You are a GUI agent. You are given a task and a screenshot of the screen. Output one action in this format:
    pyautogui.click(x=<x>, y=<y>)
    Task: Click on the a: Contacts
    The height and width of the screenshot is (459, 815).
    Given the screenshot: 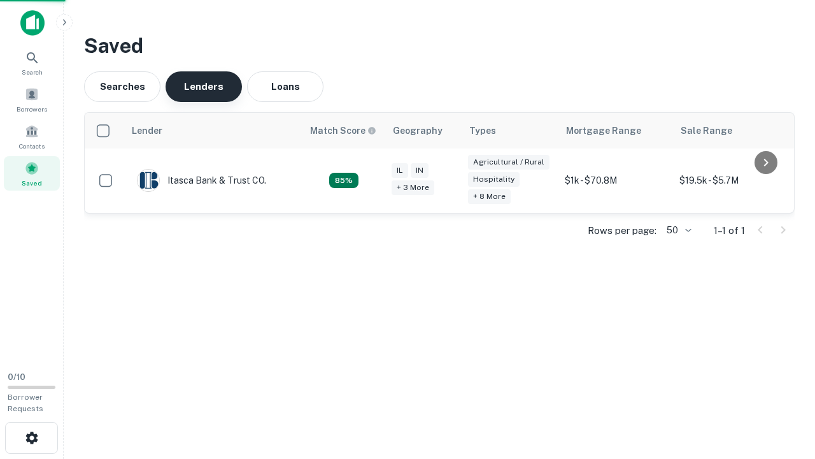 What is the action you would take?
    pyautogui.click(x=32, y=136)
    